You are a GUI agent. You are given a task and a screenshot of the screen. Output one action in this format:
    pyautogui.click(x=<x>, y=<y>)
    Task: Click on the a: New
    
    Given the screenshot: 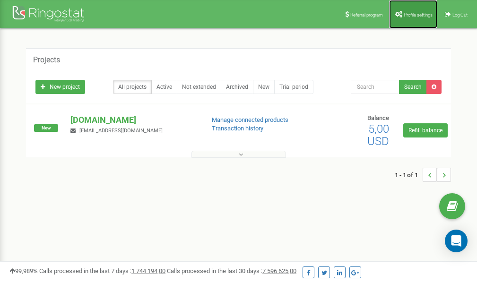 What is the action you would take?
    pyautogui.click(x=264, y=87)
    